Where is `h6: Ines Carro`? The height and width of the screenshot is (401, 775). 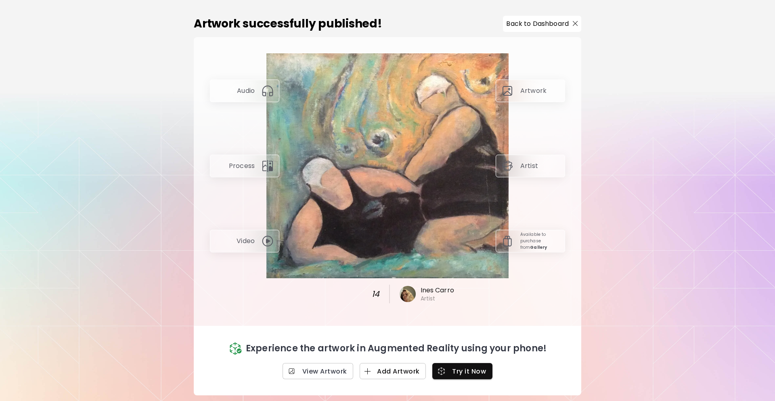 h6: Ines Carro is located at coordinates (437, 290).